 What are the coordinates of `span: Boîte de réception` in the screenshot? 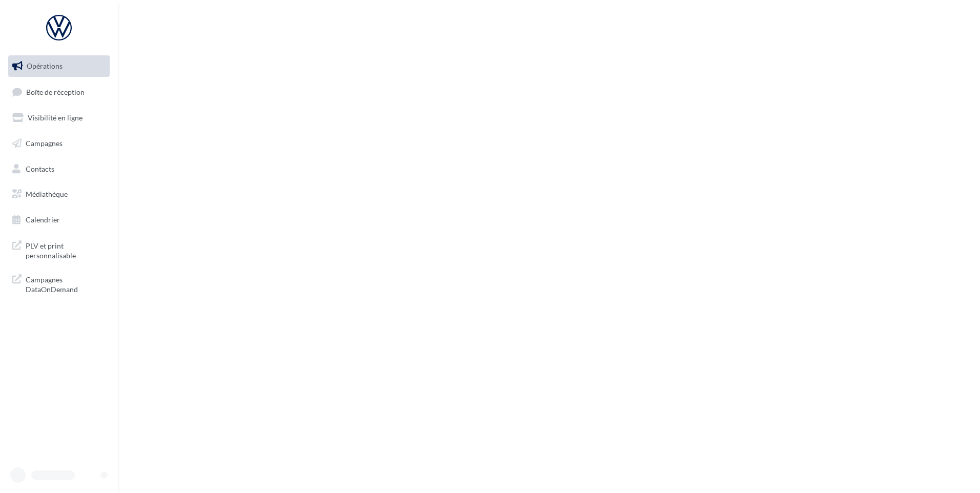 It's located at (55, 91).